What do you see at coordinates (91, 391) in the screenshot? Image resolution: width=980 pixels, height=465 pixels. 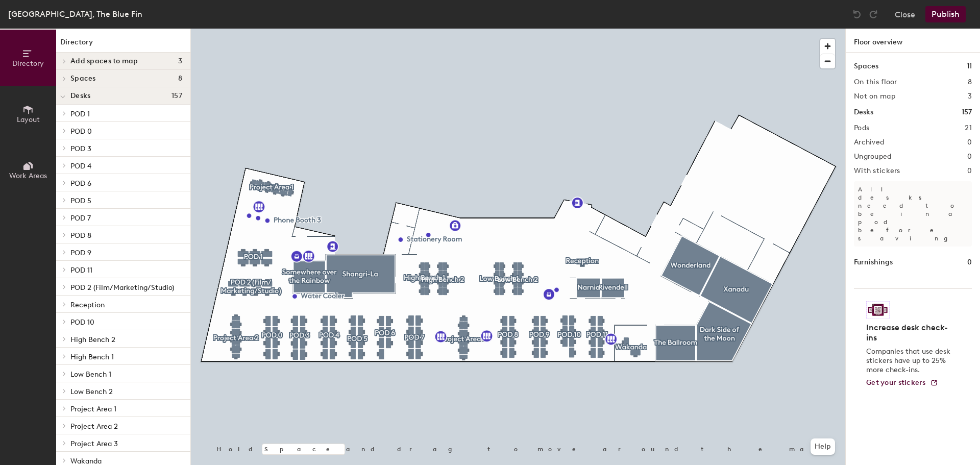 I see `span: Low Bench 2` at bounding box center [91, 391].